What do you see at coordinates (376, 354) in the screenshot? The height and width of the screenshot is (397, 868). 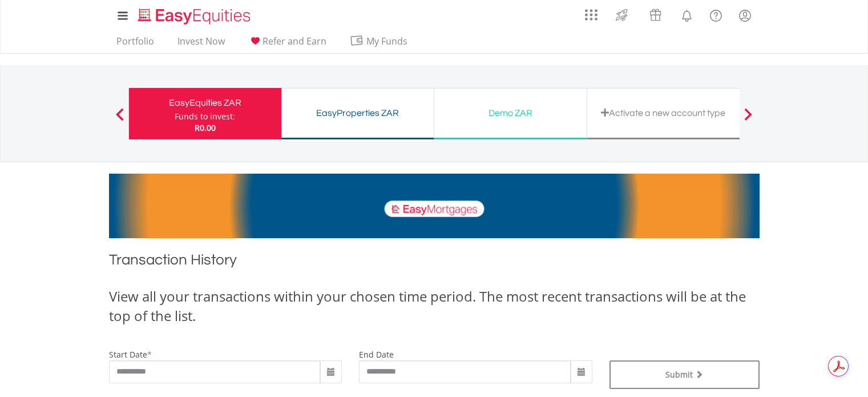 I see `label: end date` at bounding box center [376, 354].